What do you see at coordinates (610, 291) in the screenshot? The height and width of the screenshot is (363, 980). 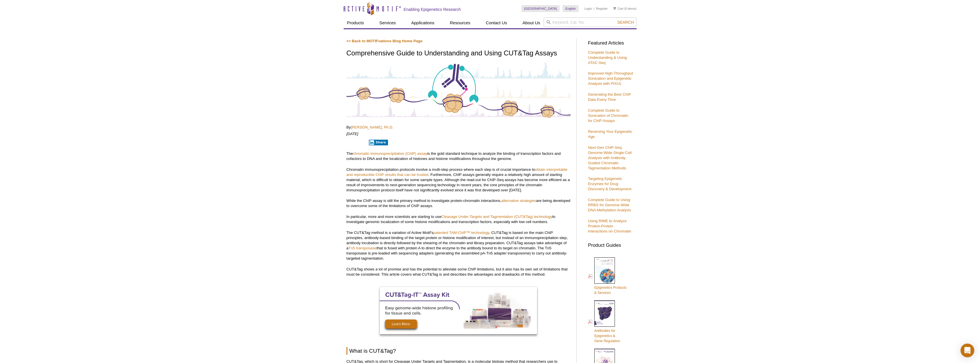 I see `span: Epigenetics Products & Services` at bounding box center [610, 291].